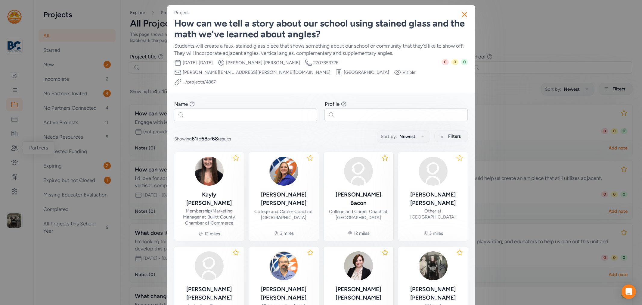  I want to click on a: .../projects/4367, so click(199, 82).